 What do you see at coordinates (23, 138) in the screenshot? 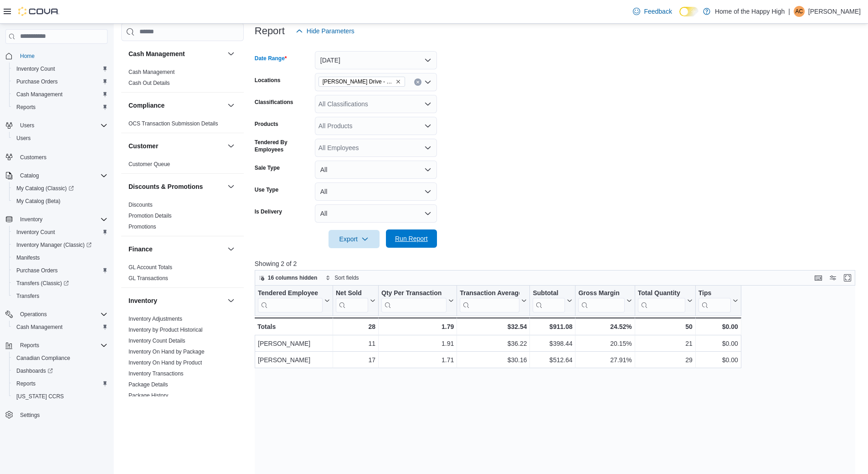
I see `a: Users` at bounding box center [23, 138].